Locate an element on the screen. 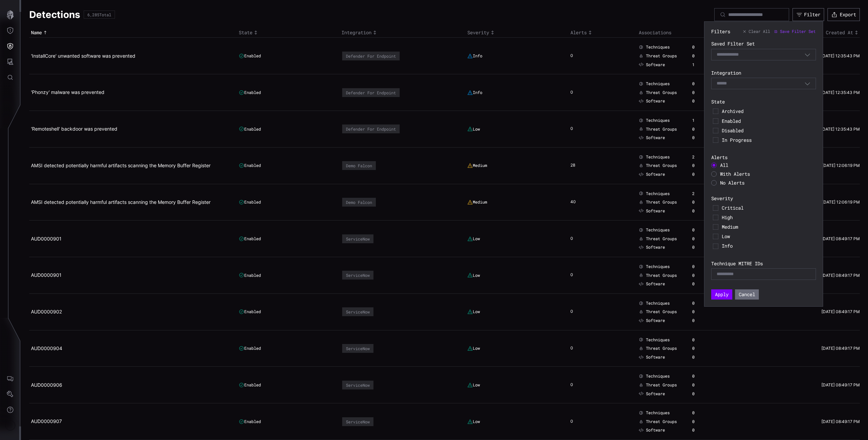  span: Disabled is located at coordinates (768, 131).